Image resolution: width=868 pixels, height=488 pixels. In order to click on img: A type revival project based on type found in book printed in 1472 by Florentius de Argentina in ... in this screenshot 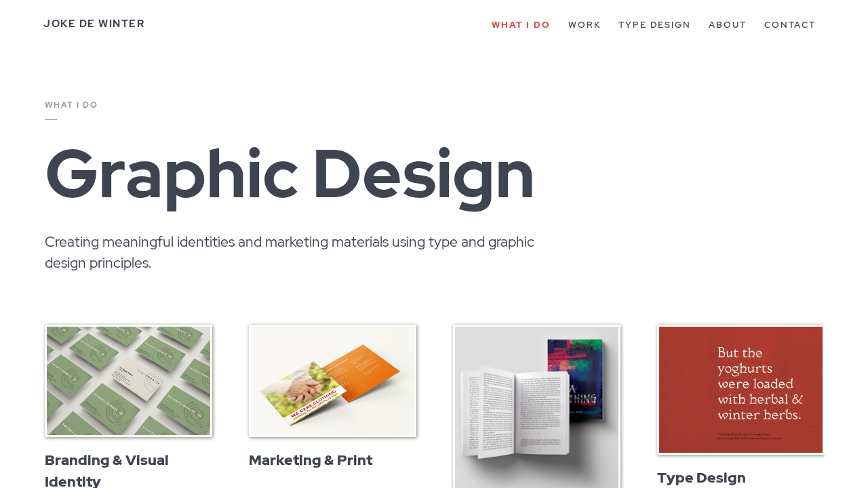, I will do `click(740, 389)`.